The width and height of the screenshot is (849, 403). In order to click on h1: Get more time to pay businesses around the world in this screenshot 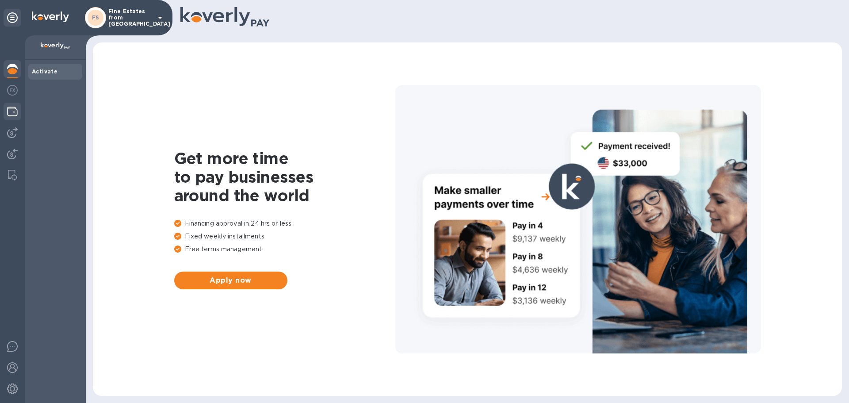, I will do `click(285, 177)`.